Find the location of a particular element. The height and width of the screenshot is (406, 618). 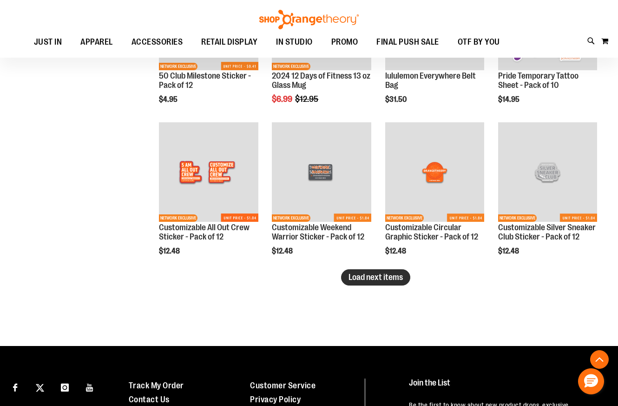

a: Visit our Youtube page is located at coordinates (90, 386).